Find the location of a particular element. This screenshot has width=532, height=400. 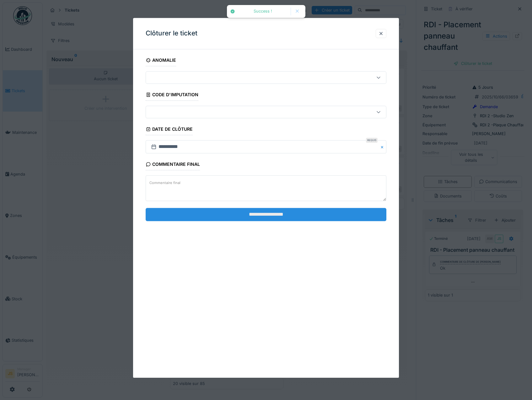

label: Commentaire final is located at coordinates (165, 183).